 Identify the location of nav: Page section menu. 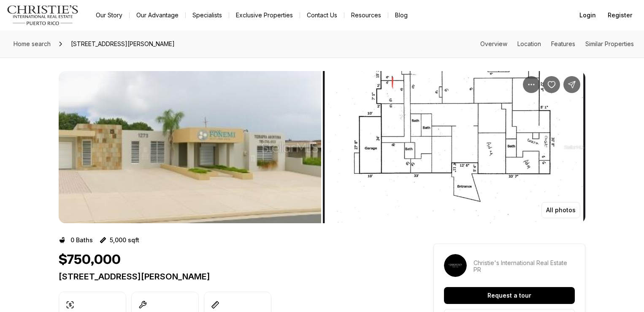
(557, 44).